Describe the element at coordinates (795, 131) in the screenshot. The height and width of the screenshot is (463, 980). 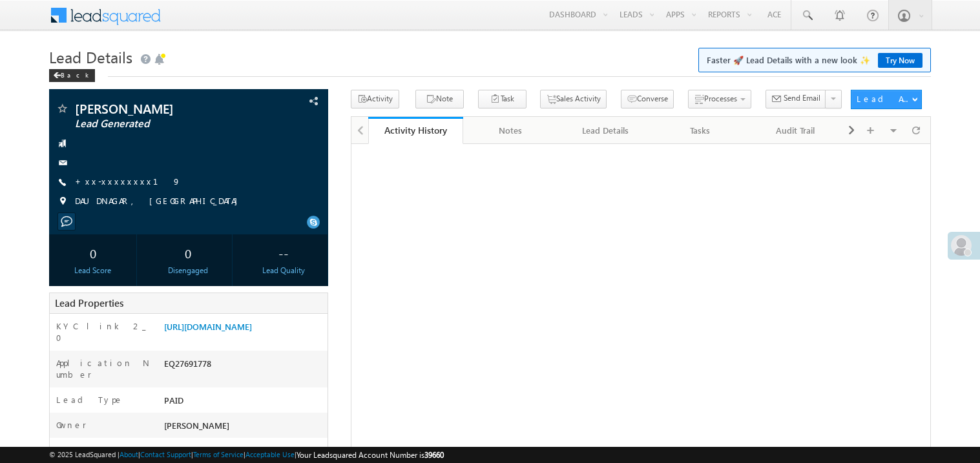
I see `a: Audit Trail` at that location.